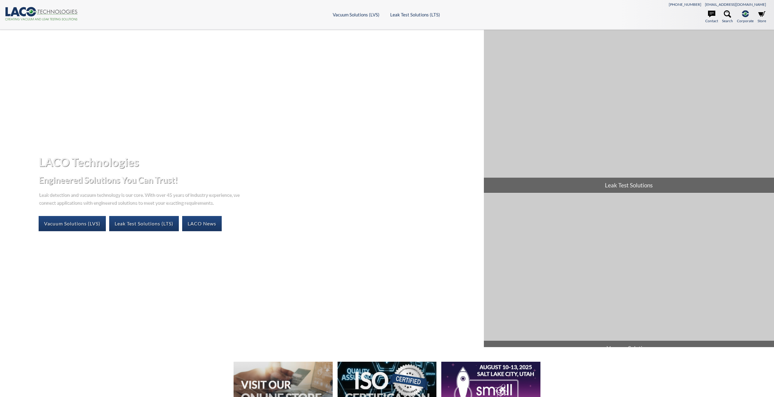 This screenshot has height=397, width=774. Describe the element at coordinates (745, 21) in the screenshot. I see `span: Corporate` at that location.